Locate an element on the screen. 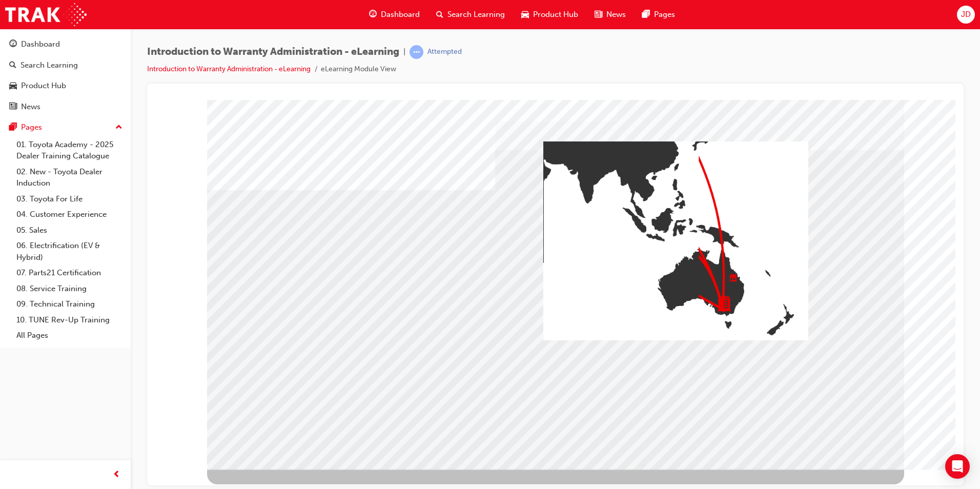 This screenshot has width=980, height=489. a: Product Hub is located at coordinates (65, 85).